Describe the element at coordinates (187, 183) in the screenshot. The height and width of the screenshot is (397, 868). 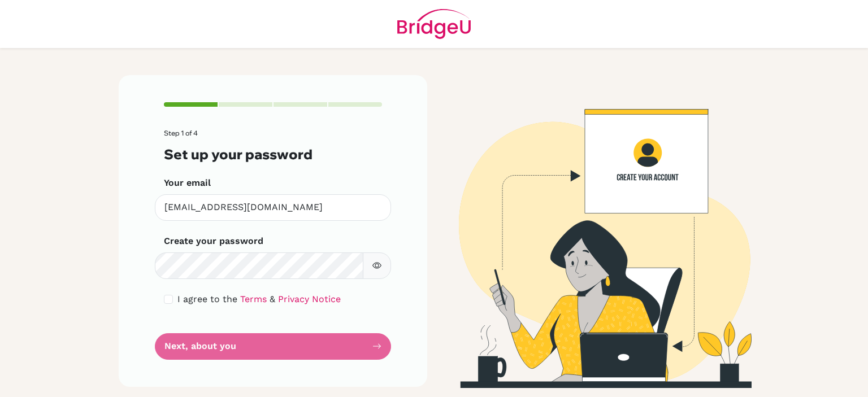
I see `label: Your email` at that location.